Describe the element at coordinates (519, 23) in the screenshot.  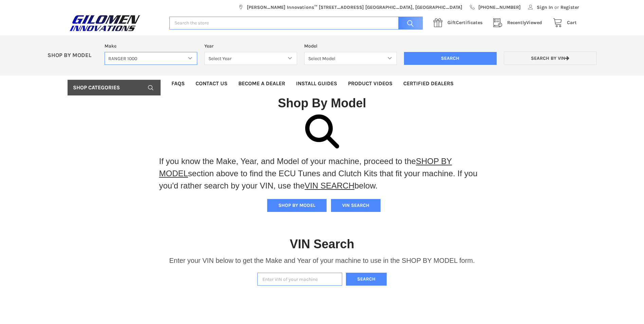
I see `a: RecentlyViewed` at that location.